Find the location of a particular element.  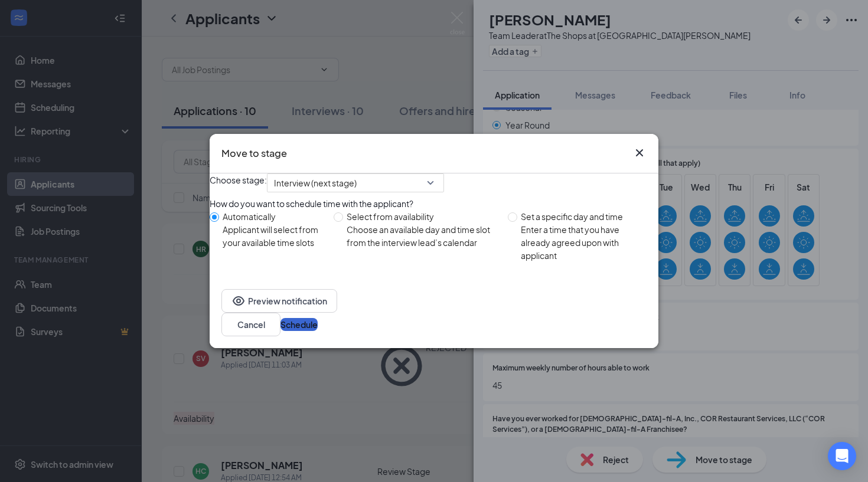

svg: Cross is located at coordinates (639, 153).